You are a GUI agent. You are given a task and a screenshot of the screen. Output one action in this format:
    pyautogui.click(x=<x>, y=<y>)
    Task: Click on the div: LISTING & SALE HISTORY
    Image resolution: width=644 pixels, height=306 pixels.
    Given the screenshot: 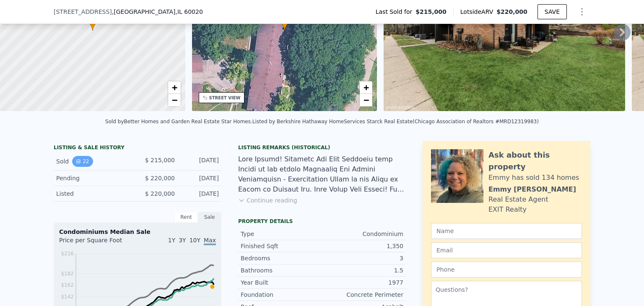 What is the action you would take?
    pyautogui.click(x=138, y=148)
    